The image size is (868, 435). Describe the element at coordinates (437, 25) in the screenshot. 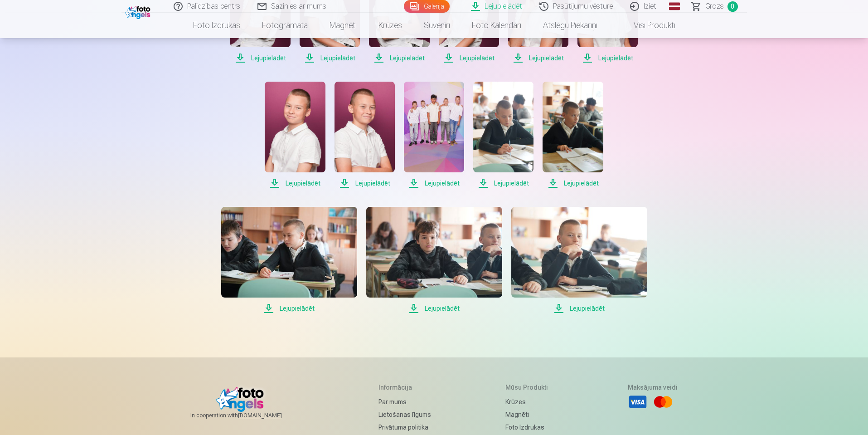

I see `a: Suvenīri` at that location.